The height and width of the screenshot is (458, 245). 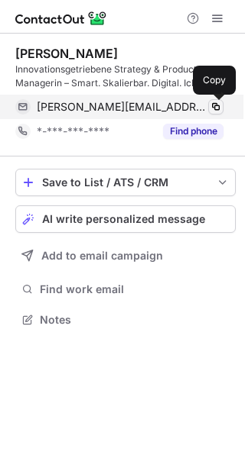 What do you see at coordinates (125, 290) in the screenshot?
I see `button: Find work email` at bounding box center [125, 290].